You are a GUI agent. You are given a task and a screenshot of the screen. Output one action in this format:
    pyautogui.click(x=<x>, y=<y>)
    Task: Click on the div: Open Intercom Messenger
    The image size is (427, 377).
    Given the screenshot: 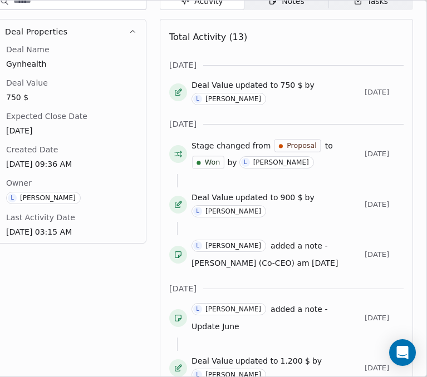 What is the action you would take?
    pyautogui.click(x=403, y=353)
    